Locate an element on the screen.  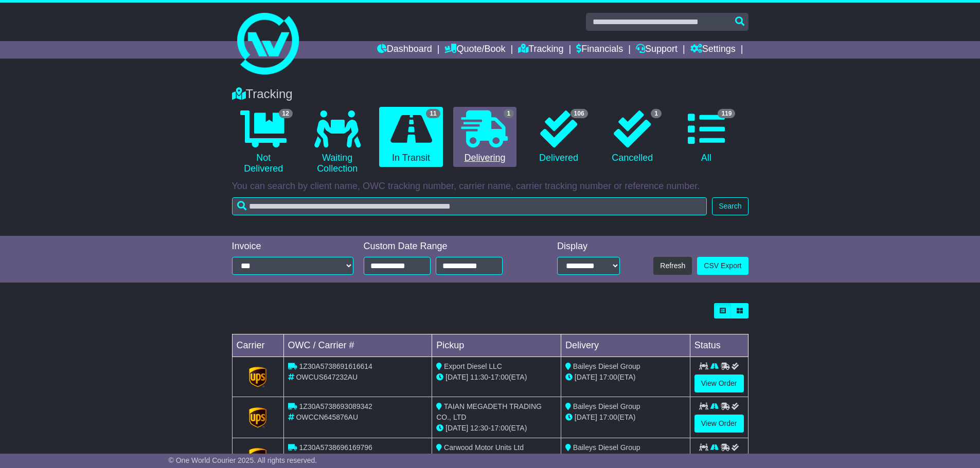
a: Quote/Book is located at coordinates (475, 50).